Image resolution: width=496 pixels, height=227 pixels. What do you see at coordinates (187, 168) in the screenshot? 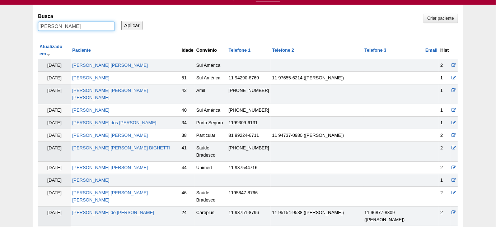
I see `td: 44` at bounding box center [187, 168].